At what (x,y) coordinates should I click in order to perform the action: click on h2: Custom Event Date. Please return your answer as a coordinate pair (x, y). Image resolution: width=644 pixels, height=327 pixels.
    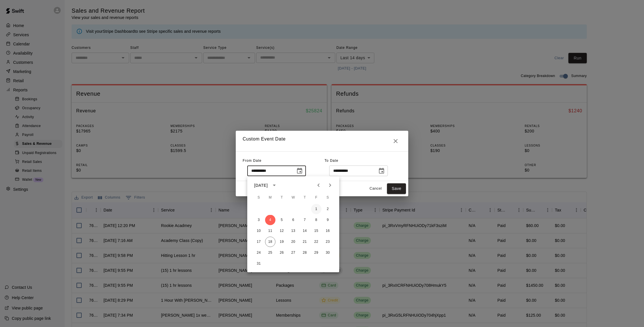
    Looking at the image, I should click on (322, 141).